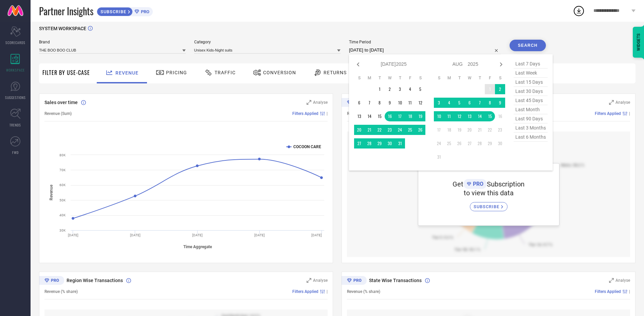 The height and width of the screenshot is (316, 644). Describe the element at coordinates (410, 78) in the screenshot. I see `th: Friday` at that location.